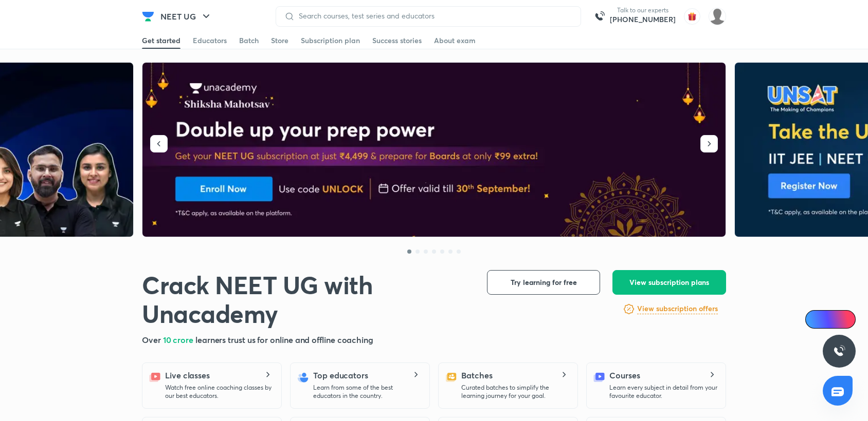  I want to click on div: Store, so click(280, 41).